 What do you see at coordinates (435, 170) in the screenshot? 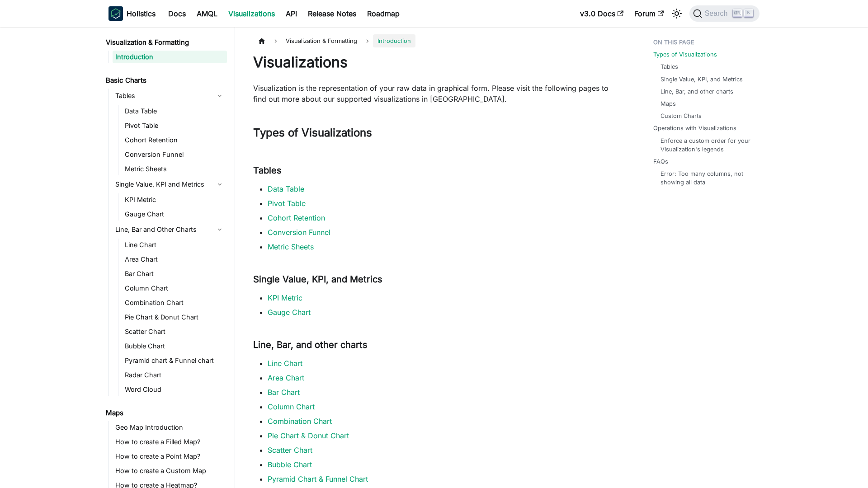
I see `h3: Tables` at bounding box center [435, 170].